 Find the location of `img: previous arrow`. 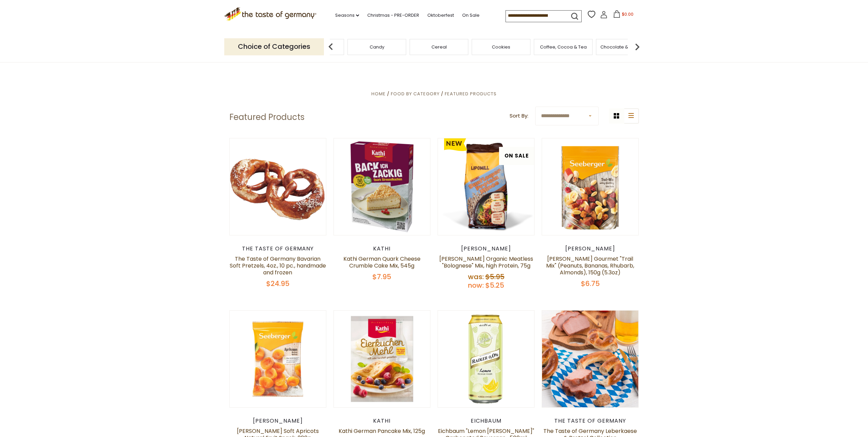

img: previous arrow is located at coordinates (331, 47).